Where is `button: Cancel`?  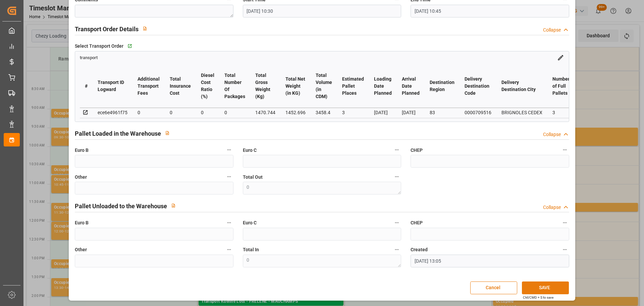 button: Cancel is located at coordinates (494, 288).